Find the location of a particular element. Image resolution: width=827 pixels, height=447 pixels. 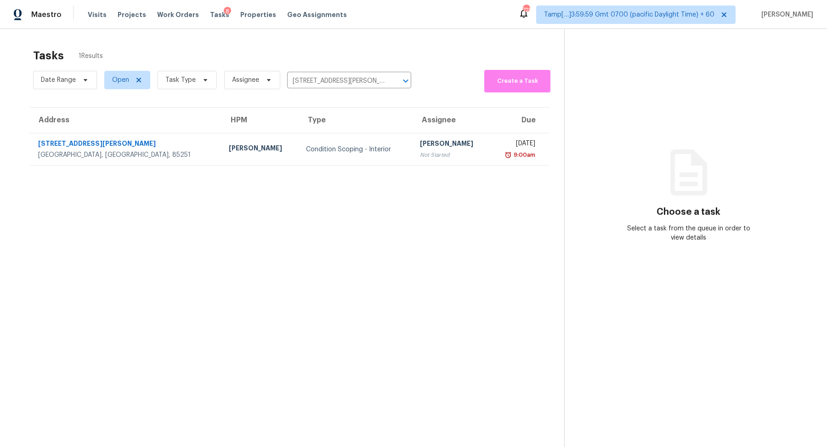

span: Tasks is located at coordinates (220, 15).